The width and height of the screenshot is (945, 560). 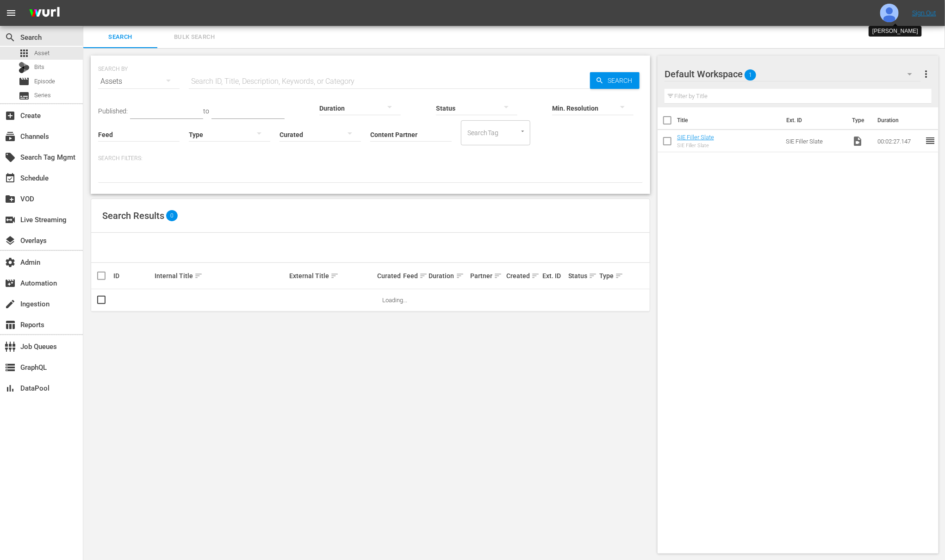 I want to click on span: Job Queues, so click(x=10, y=347).